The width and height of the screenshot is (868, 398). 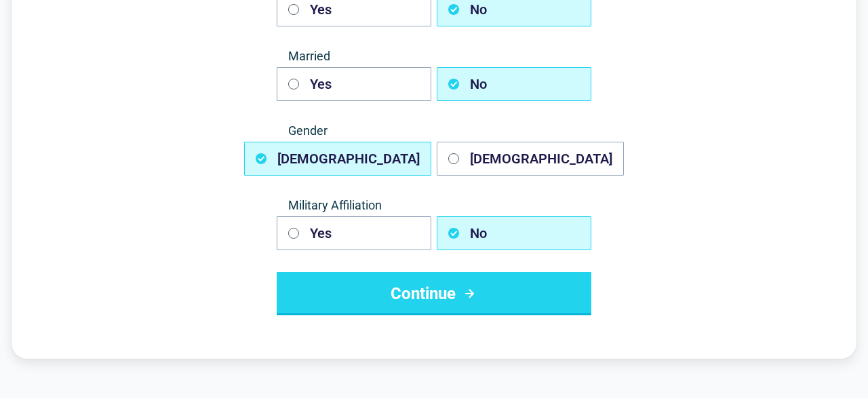 I want to click on span: Gender, so click(x=434, y=131).